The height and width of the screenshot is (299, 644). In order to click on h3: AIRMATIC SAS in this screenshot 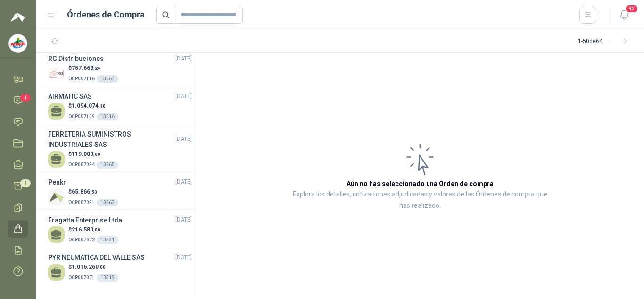, I will do `click(70, 96)`.